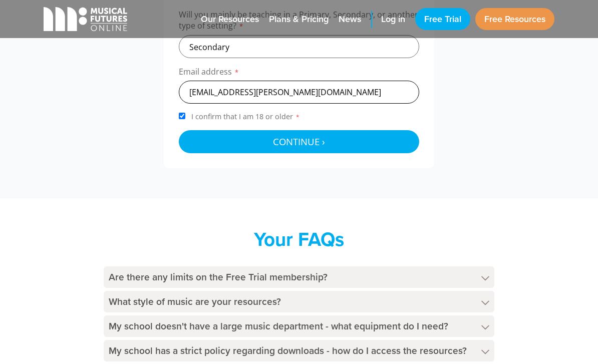  What do you see at coordinates (245, 116) in the screenshot?
I see `span: I confirm that I am 18 or older` at bounding box center [245, 116].